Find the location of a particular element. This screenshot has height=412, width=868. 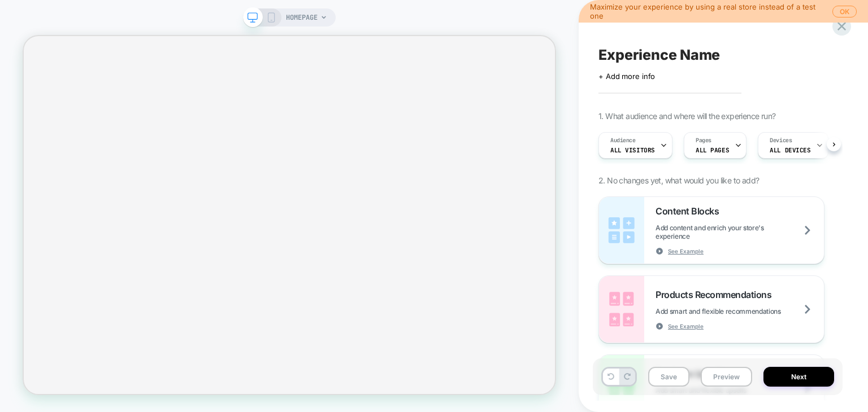

span: Experience Name is located at coordinates (659, 55).